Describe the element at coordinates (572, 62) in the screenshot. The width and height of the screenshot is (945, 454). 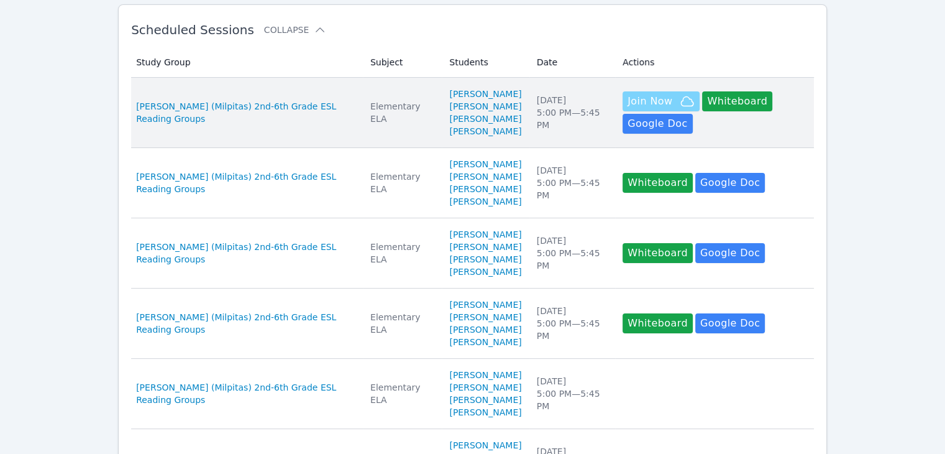
I see `th: Date` at that location.